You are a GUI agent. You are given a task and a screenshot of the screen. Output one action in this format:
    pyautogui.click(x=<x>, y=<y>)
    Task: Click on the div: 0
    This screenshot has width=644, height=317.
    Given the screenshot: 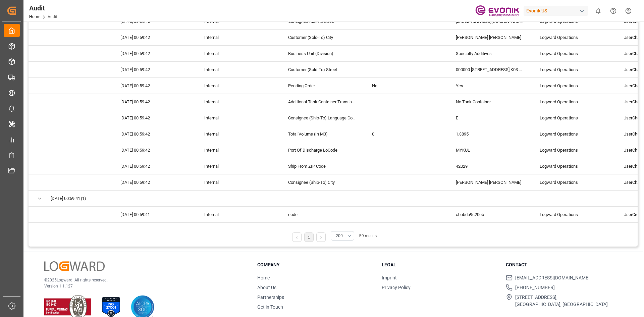 What is the action you would take?
    pyautogui.click(x=406, y=134)
    